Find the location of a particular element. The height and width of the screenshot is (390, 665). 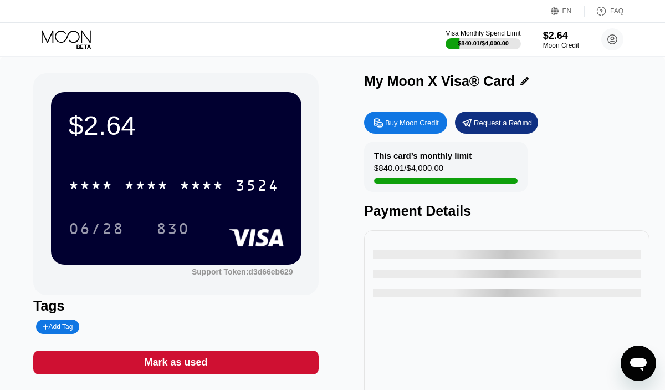

div: Add Tag is located at coordinates (58, 327).